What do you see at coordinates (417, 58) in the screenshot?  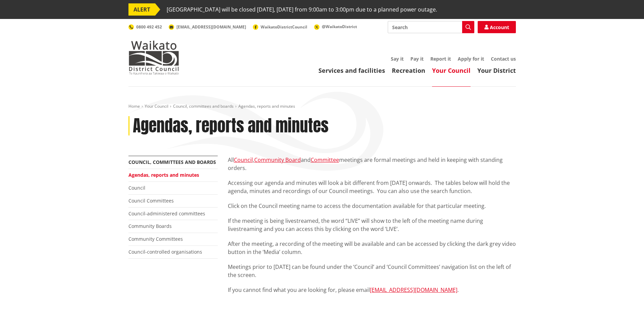 I see `a: Pay it` at bounding box center [417, 58].